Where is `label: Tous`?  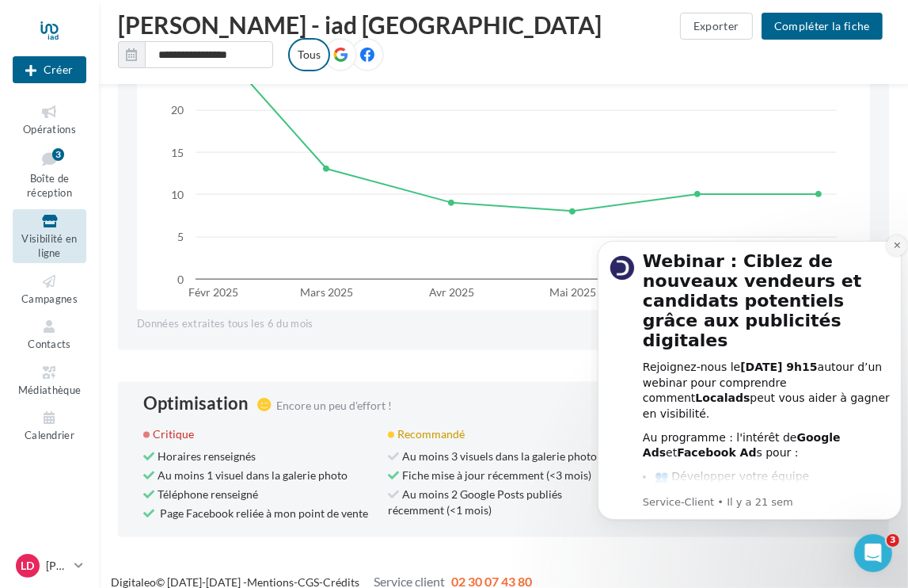 label: Tous is located at coordinates (308, 55).